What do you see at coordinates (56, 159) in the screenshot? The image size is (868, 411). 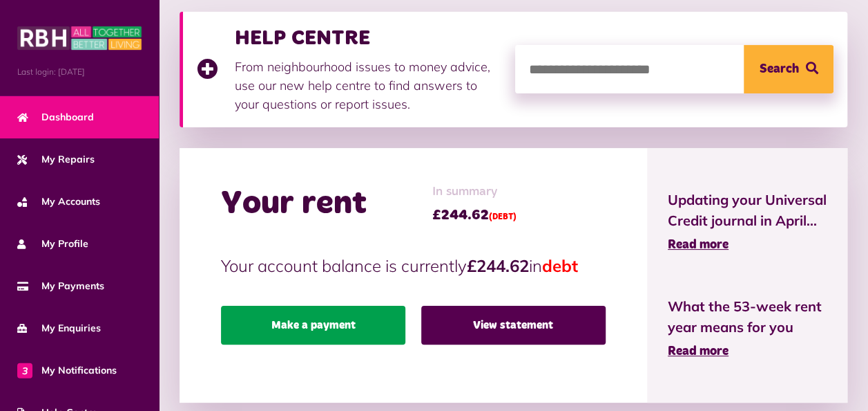 I see `span: My Repairs` at bounding box center [56, 159].